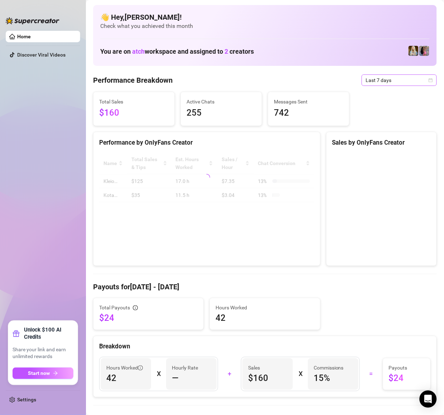 The width and height of the screenshot is (444, 415). Describe the element at coordinates (414, 51) in the screenshot. I see `img: Kleio` at that location.